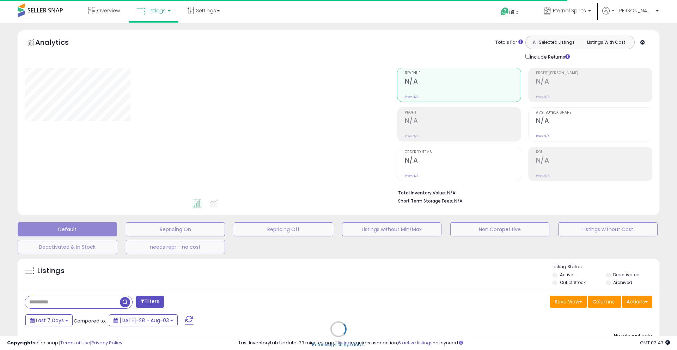 The width and height of the screenshot is (677, 350). I want to click on span: Revenue, so click(462, 73).